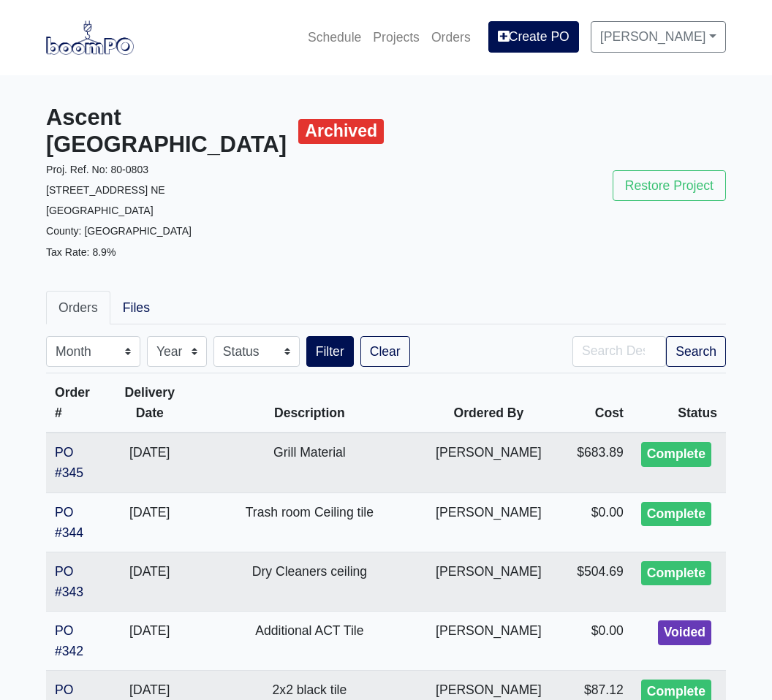 The height and width of the screenshot is (700, 772). What do you see at coordinates (697, 352) in the screenshot?
I see `button: Search` at bounding box center [697, 352].